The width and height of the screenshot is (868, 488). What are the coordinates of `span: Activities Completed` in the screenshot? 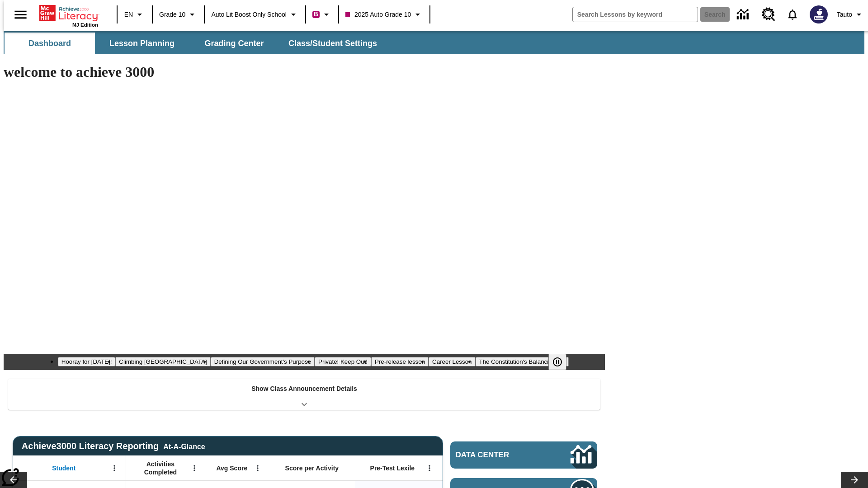 It's located at (160, 468).